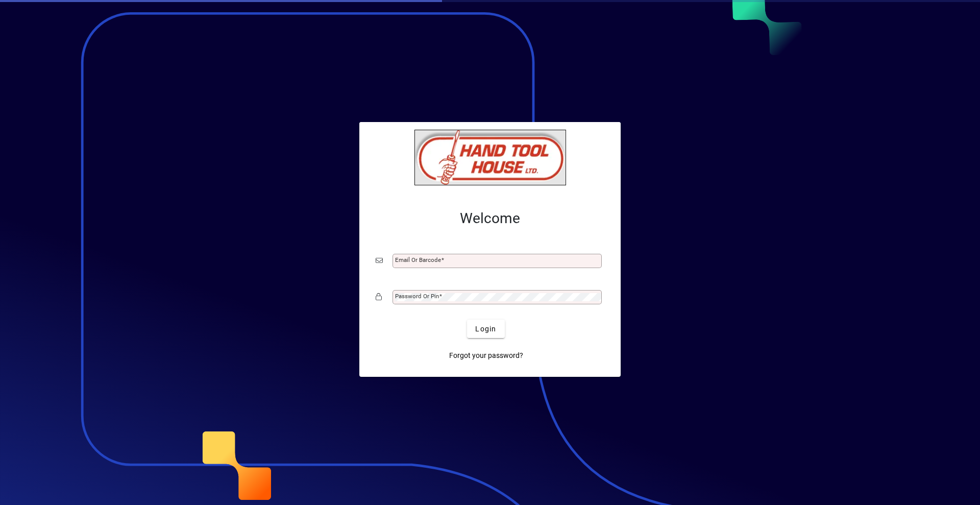 This screenshot has width=980, height=505. What do you see at coordinates (490, 219) in the screenshot?
I see `h2: Welcome` at bounding box center [490, 219].